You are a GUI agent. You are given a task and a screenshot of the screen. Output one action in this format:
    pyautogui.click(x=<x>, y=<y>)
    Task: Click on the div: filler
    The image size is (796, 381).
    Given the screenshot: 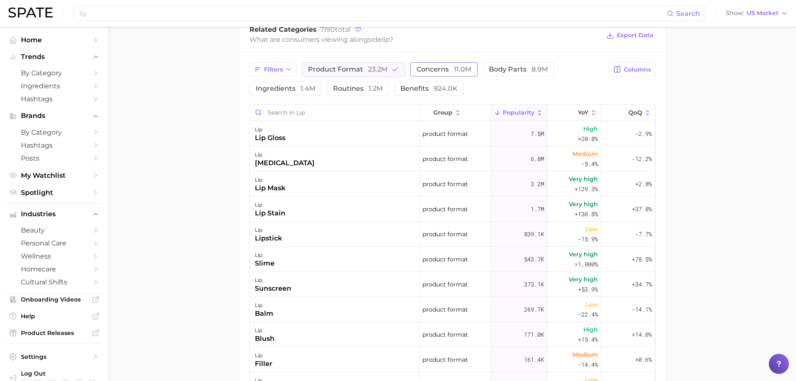 What is the action you would take?
    pyautogui.click(x=264, y=363)
    